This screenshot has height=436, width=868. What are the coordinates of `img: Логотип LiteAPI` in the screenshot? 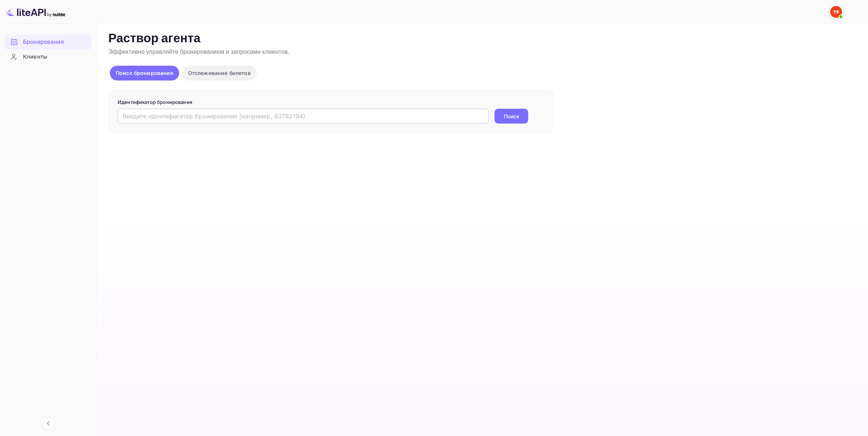 It's located at (35, 12).